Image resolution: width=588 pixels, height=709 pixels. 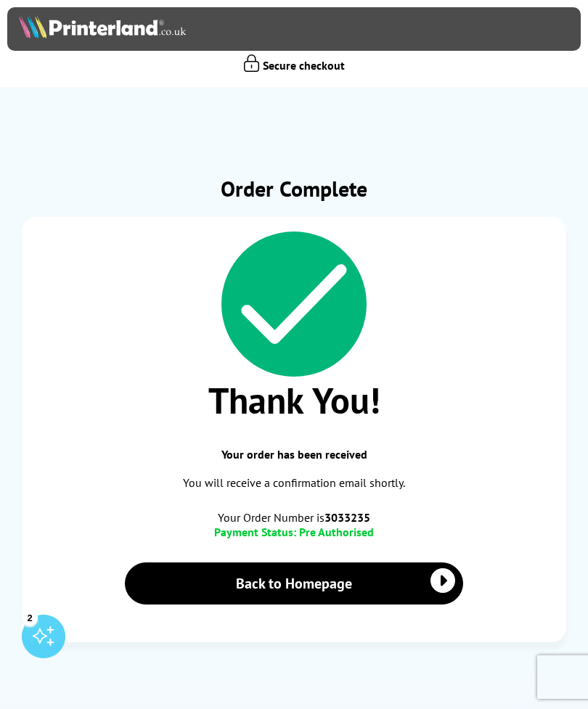 I want to click on span: Your Order Number is, so click(x=294, y=517).